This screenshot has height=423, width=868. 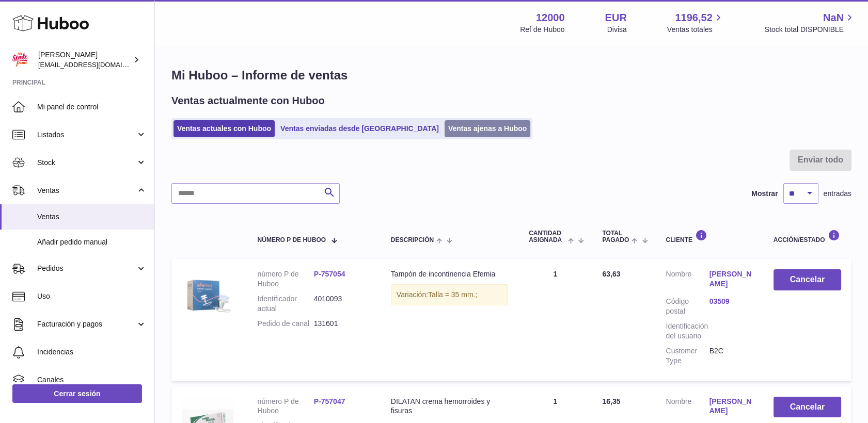 I want to click on a: 1196,52 Ventas totales, so click(x=696, y=23).